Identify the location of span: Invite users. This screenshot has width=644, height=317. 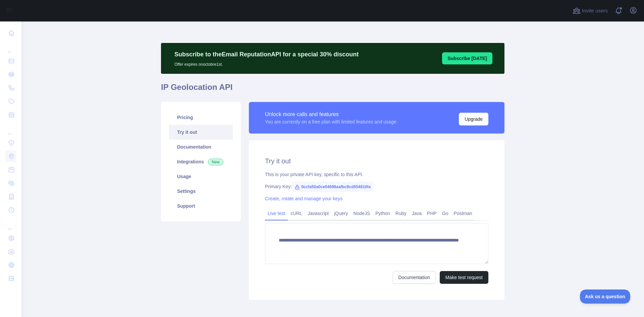
(595, 11).